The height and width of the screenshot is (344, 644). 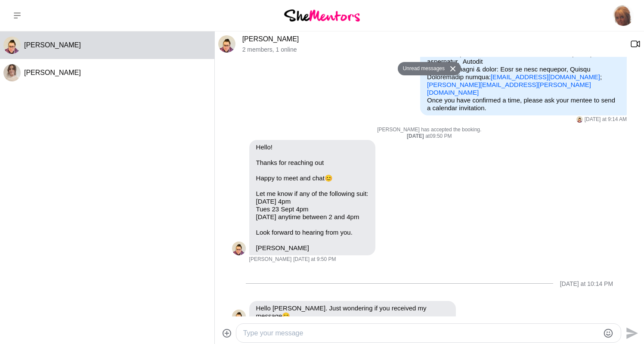 What do you see at coordinates (312, 163) in the screenshot?
I see `p: Thanks for reaching out` at bounding box center [312, 163].